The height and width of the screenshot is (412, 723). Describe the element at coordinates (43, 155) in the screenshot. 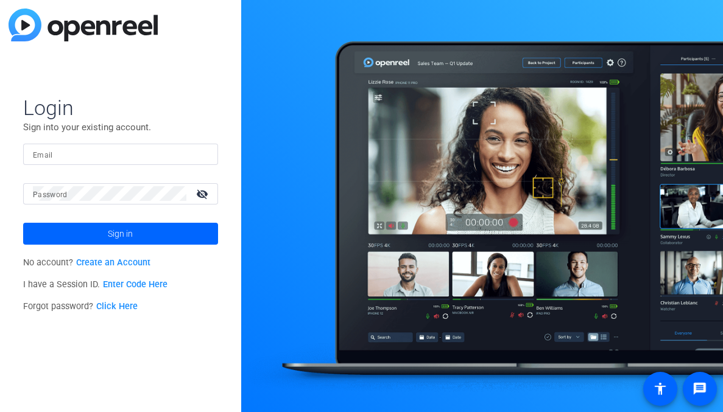

I see `mat-label: Email` at that location.